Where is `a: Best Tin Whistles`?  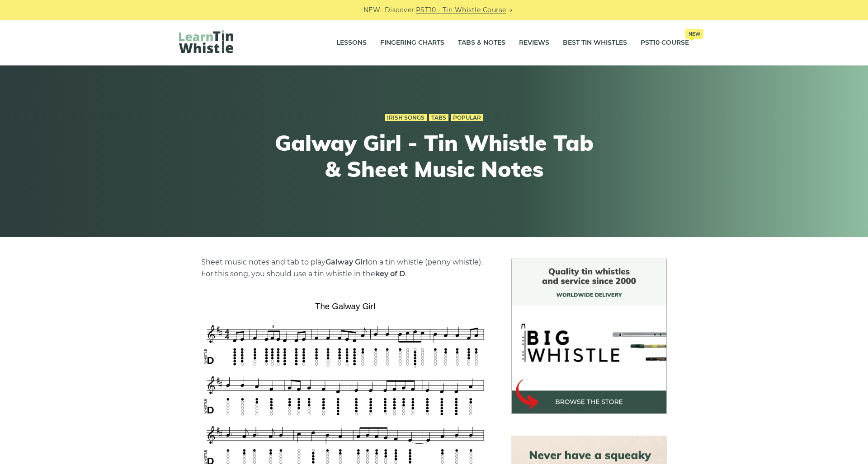 a: Best Tin Whistles is located at coordinates (595, 43).